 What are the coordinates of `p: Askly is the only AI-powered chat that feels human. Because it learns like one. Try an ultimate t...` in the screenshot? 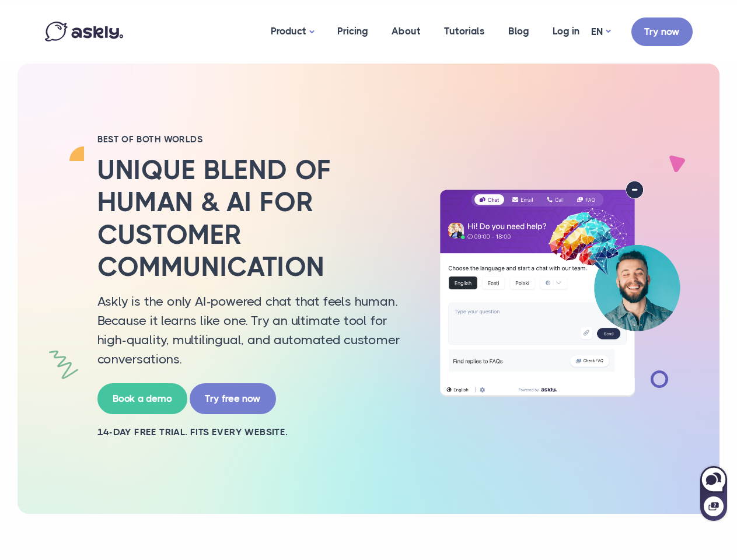 It's located at (255, 330).